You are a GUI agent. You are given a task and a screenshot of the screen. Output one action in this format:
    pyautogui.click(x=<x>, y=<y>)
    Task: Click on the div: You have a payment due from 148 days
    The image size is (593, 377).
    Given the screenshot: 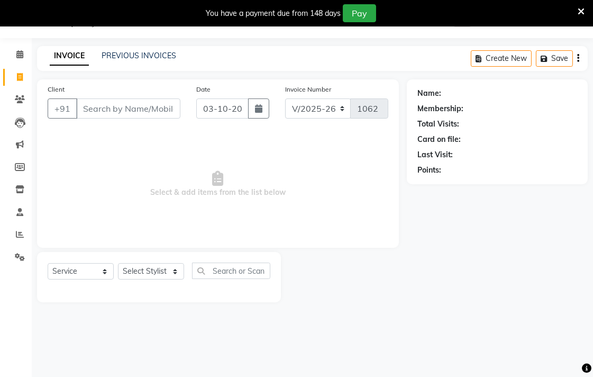 What is the action you would take?
    pyautogui.click(x=273, y=13)
    